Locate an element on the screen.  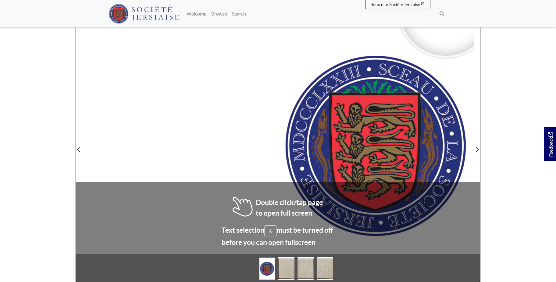
a: Would you like to provide feedback? is located at coordinates (550, 144).